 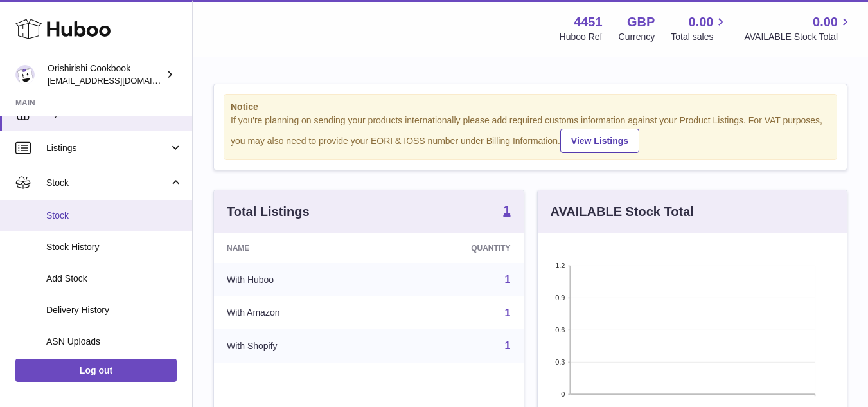 What do you see at coordinates (559, 362) in the screenshot?
I see `text: 0.3` at bounding box center [559, 362].